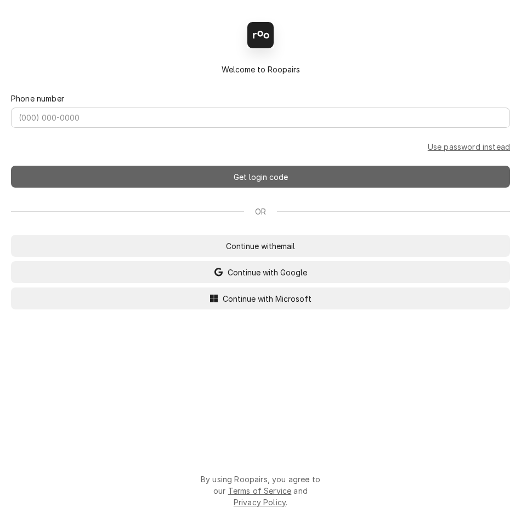  I want to click on div: Welcome to Roopairs, so click(260, 69).